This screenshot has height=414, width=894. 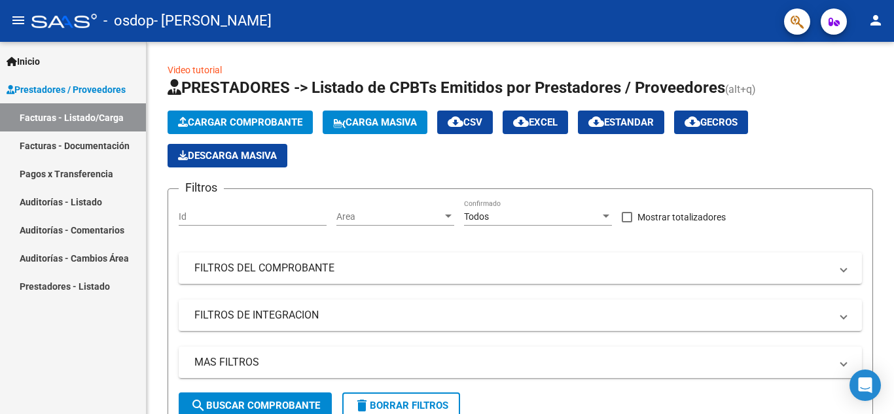 What do you see at coordinates (621, 122) in the screenshot?
I see `span: Estandar` at bounding box center [621, 122].